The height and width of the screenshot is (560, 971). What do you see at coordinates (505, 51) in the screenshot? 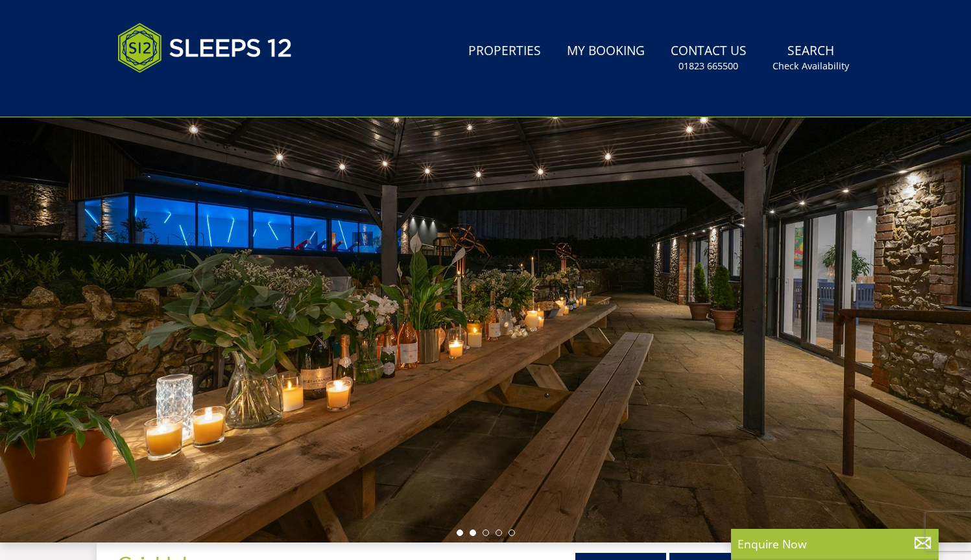
I see `a: Properties` at bounding box center [505, 51].